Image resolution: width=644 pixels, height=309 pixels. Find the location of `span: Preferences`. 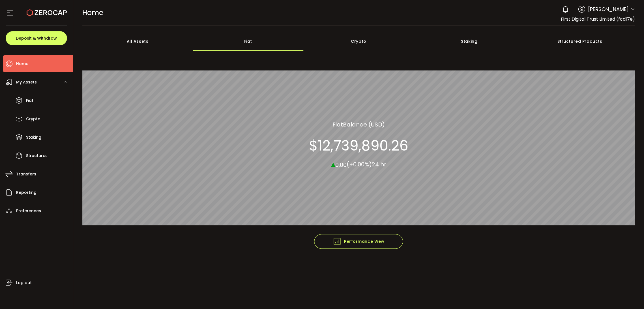

span: Preferences is located at coordinates (28, 211).